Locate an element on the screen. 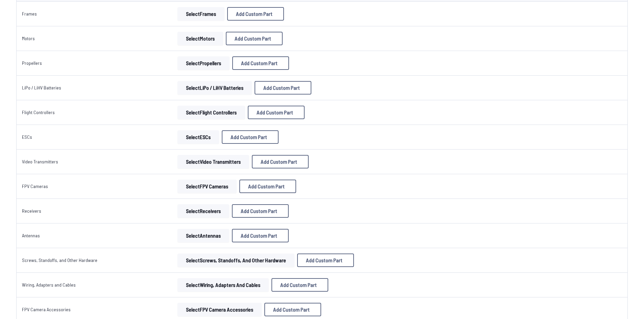 The height and width of the screenshot is (319, 644). a: Propellers is located at coordinates (32, 63).